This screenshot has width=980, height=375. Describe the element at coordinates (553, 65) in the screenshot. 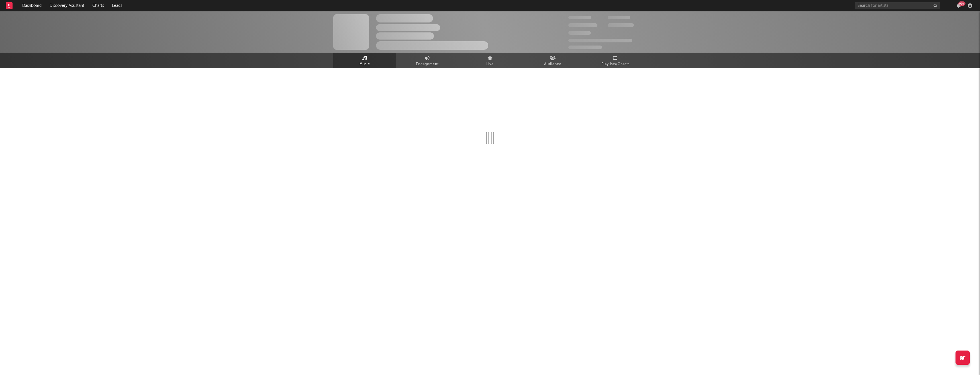

I see `span: Audience` at that location.